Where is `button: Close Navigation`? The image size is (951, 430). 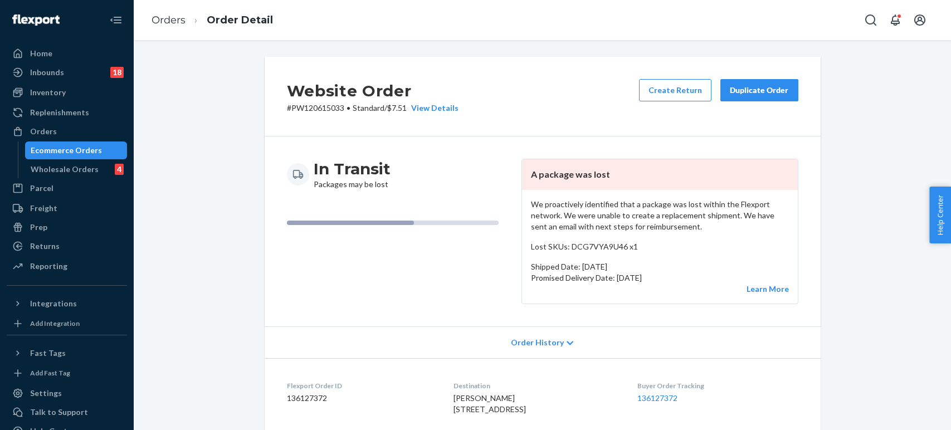
button: Close Navigation is located at coordinates (116, 20).